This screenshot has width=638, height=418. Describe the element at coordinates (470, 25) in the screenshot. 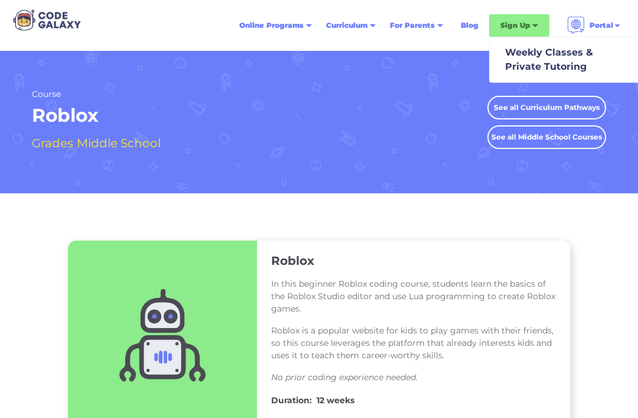

I see `a: Blog` at that location.